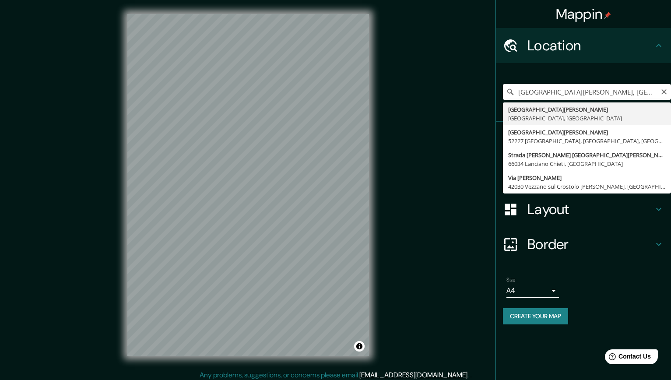  I want to click on canvas: Map, so click(248, 185).